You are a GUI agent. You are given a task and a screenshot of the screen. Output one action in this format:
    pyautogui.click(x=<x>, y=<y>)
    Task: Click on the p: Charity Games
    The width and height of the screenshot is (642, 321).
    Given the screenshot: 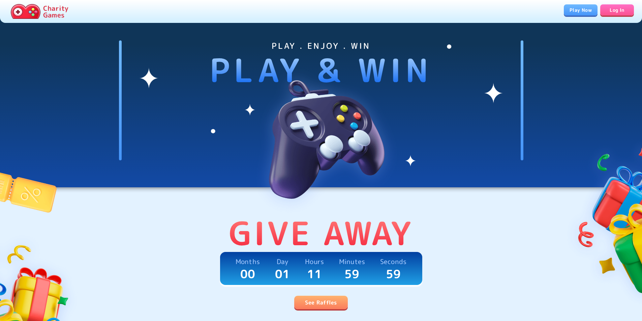 What is the action you would take?
    pyautogui.click(x=56, y=11)
    